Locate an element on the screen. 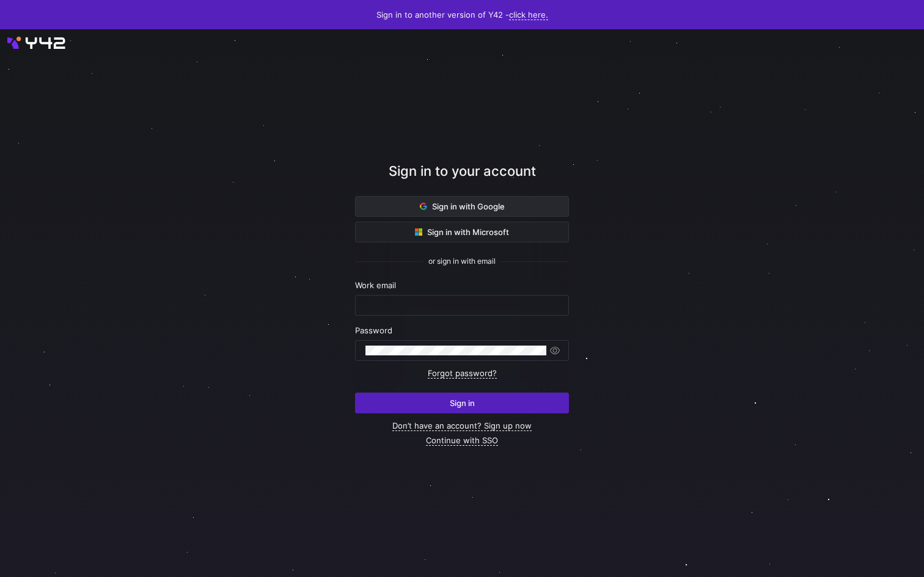 The image size is (924, 577). a: Forgot password? is located at coordinates (462, 373).